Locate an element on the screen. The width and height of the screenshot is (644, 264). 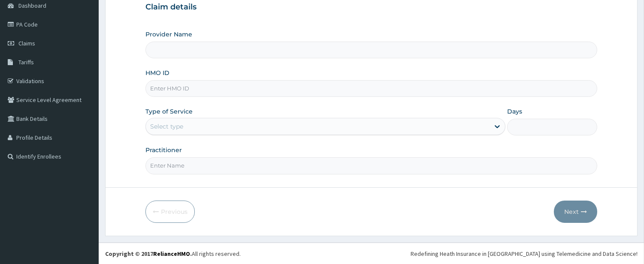
span: Claims is located at coordinates (27, 43).